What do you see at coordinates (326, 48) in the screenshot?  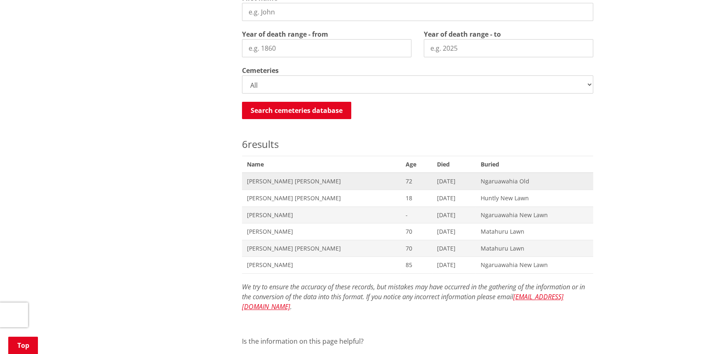 I see `input: e.g. 1860` at bounding box center [326, 48].